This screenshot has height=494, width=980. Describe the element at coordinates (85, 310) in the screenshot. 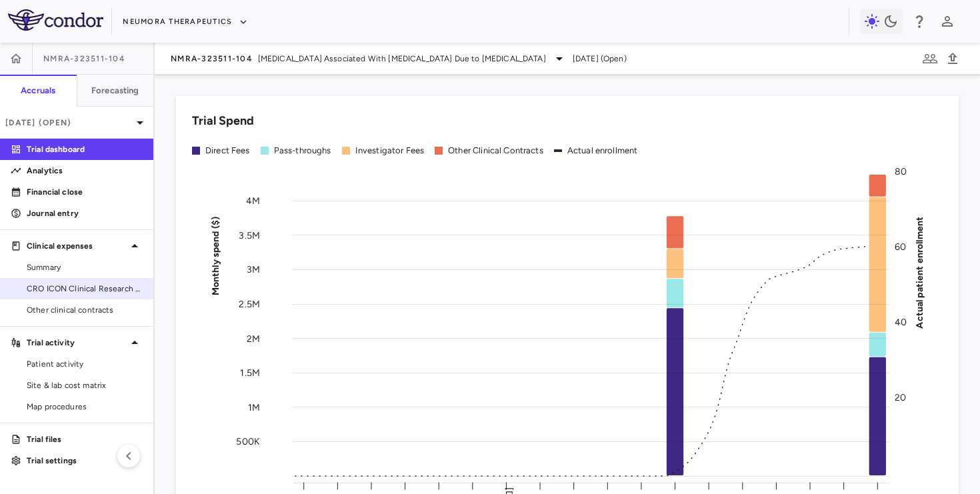

I see `span: Other clinical contracts` at that location.